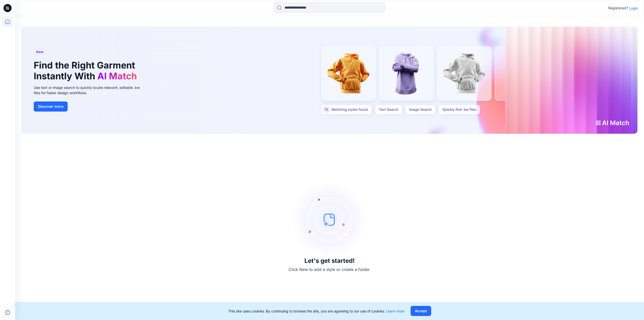  Describe the element at coordinates (421, 311) in the screenshot. I see `button: Accept` at that location.